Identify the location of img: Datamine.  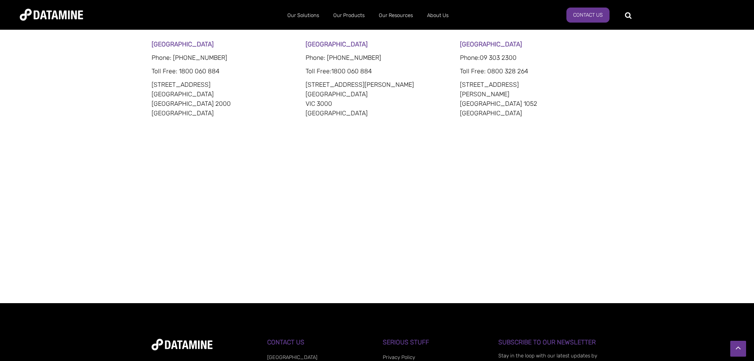
(51, 15).